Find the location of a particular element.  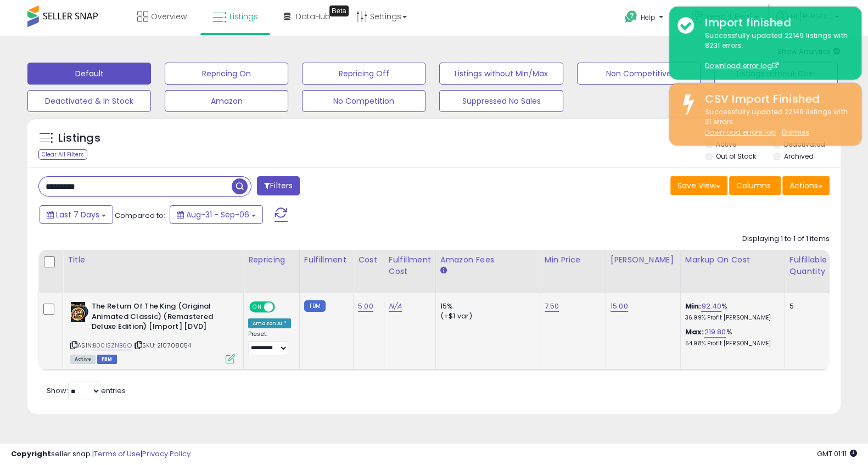

div: Tooltip anchor is located at coordinates (339, 11).